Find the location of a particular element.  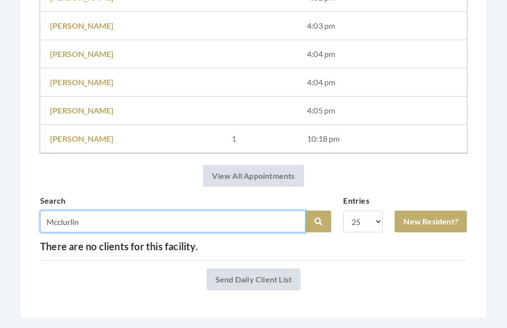

td: 10:18 pm is located at coordinates (382, 139).